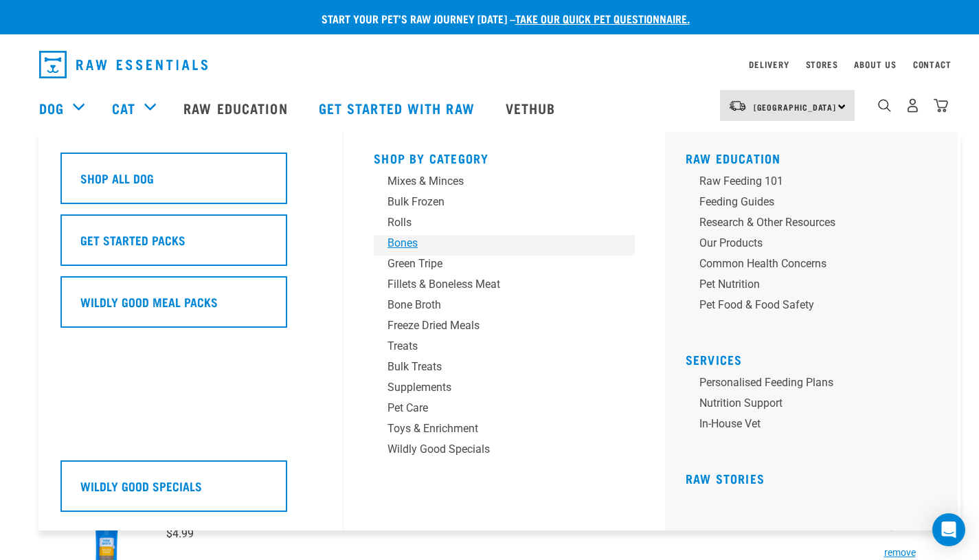  What do you see at coordinates (504, 369) in the screenshot?
I see `a: Bulk Treats` at bounding box center [504, 369].